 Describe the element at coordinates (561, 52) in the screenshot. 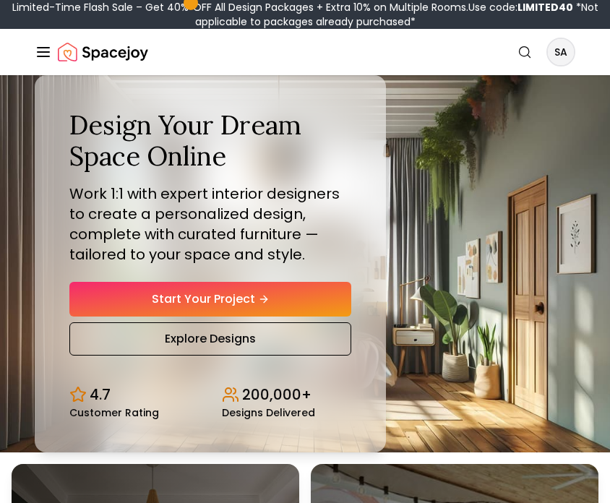

I see `button: SA` at that location.